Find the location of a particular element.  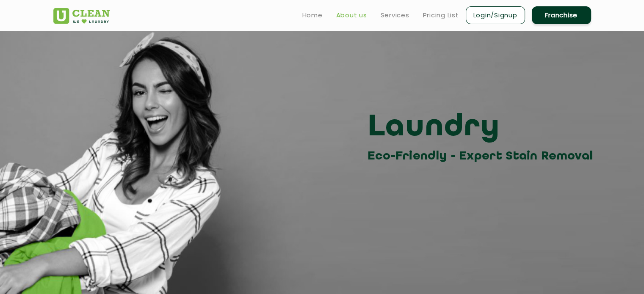

a: Services is located at coordinates (395, 15).